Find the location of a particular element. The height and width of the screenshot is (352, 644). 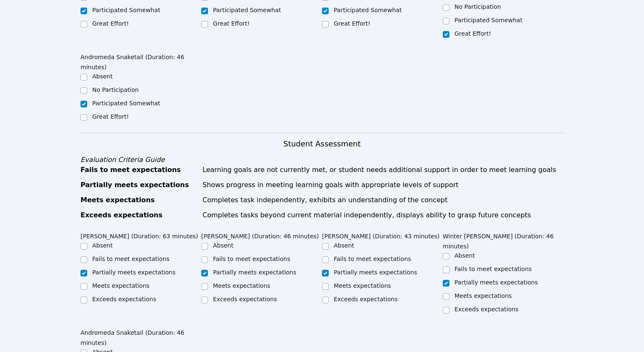

div: Completes task independently, exhibits an understanding of the concept is located at coordinates (382, 200).